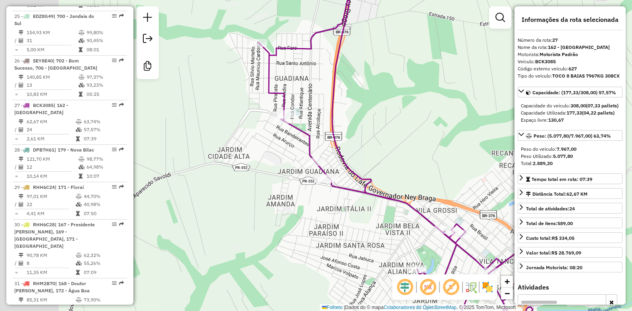 The width and height of the screenshot is (632, 311). What do you see at coordinates (105, 159) in the screenshot?
I see `td: 98,77%` at bounding box center [105, 159].